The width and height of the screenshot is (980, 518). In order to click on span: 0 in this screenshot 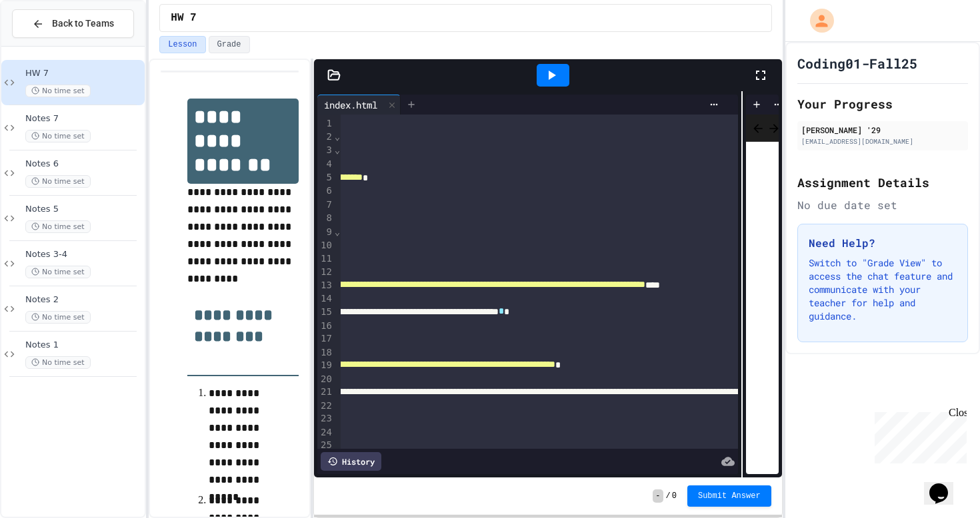, I will do `click(674, 496)`.